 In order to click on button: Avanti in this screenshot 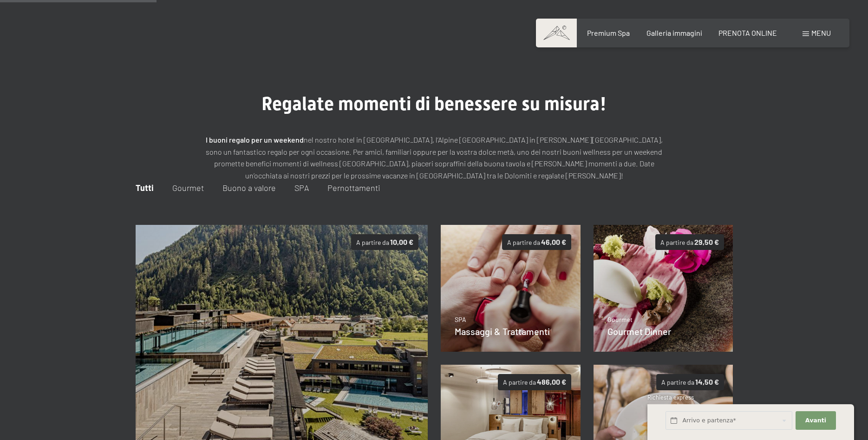, I will do `click(816, 420)`.